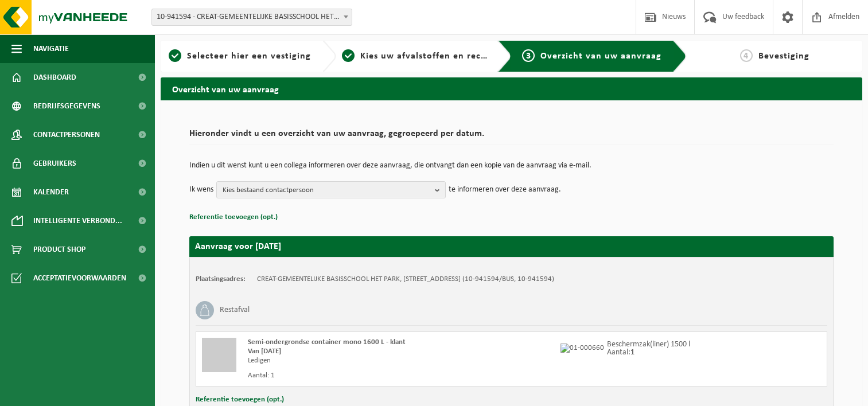 The image size is (868, 406). Describe the element at coordinates (59, 250) in the screenshot. I see `span: Product Shop` at that location.